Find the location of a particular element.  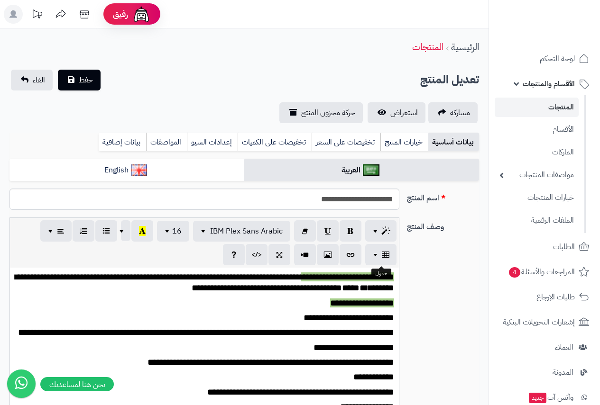

span: 16 is located at coordinates (177, 231).